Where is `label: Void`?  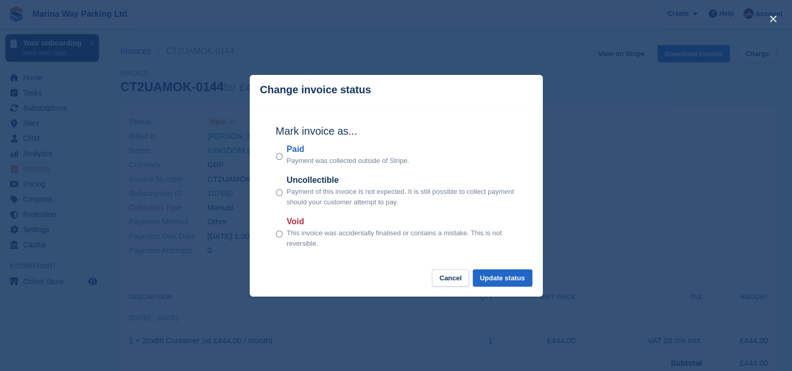
label: Void is located at coordinates (402, 222).